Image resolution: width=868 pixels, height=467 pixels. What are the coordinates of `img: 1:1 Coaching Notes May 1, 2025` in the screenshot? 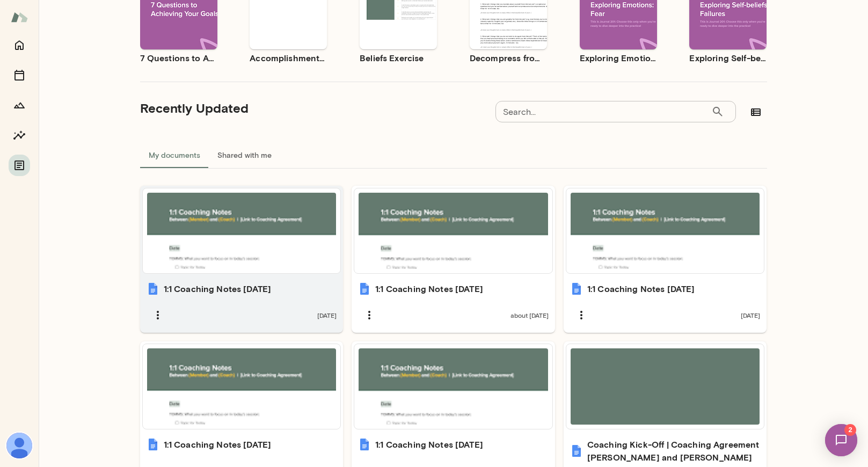 It's located at (364, 444).